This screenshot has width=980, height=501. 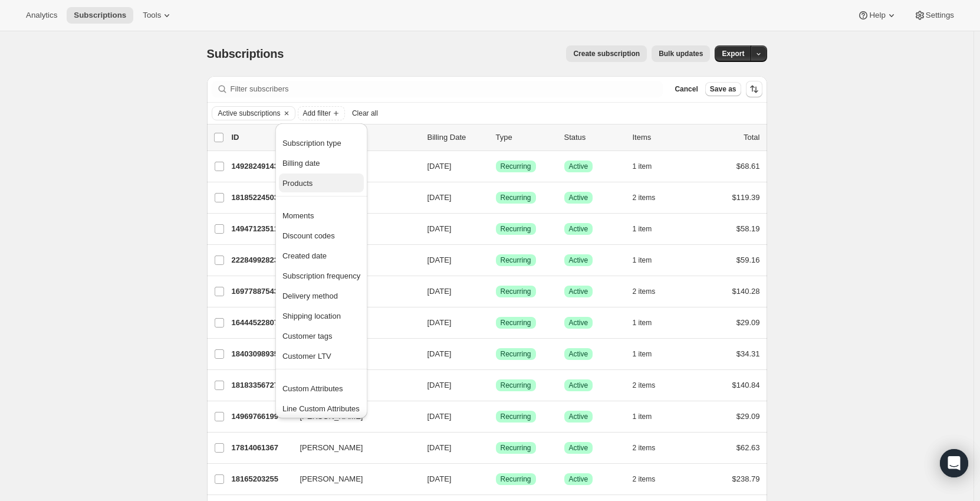 What do you see at coordinates (261, 137) in the screenshot?
I see `p: ID` at bounding box center [261, 137].